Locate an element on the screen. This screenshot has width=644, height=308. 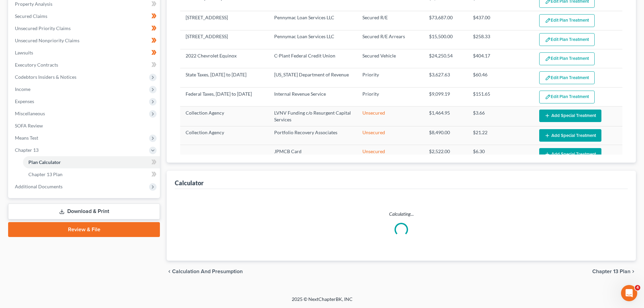
button: chevron_left Calculation and Presumption is located at coordinates (204, 272).